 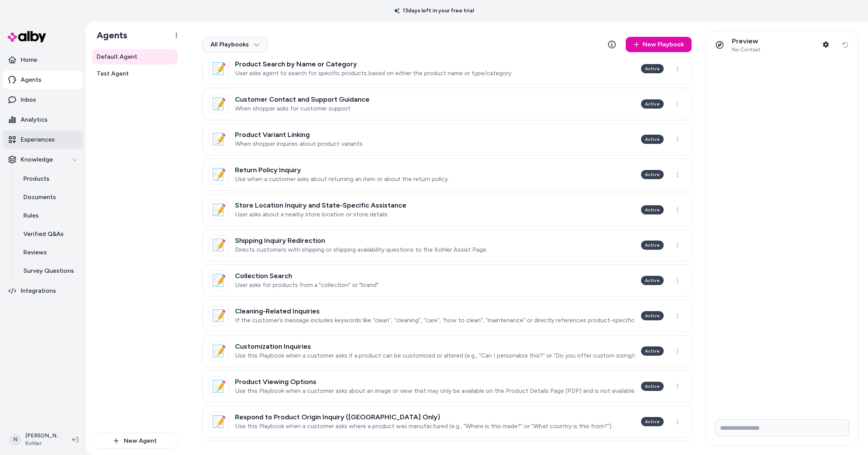 What do you see at coordinates (424, 426) in the screenshot?
I see `p: Use this Playbook when a customer asks where a product was manufactured (e.g., “Where is this mad...` at bounding box center [424, 426].